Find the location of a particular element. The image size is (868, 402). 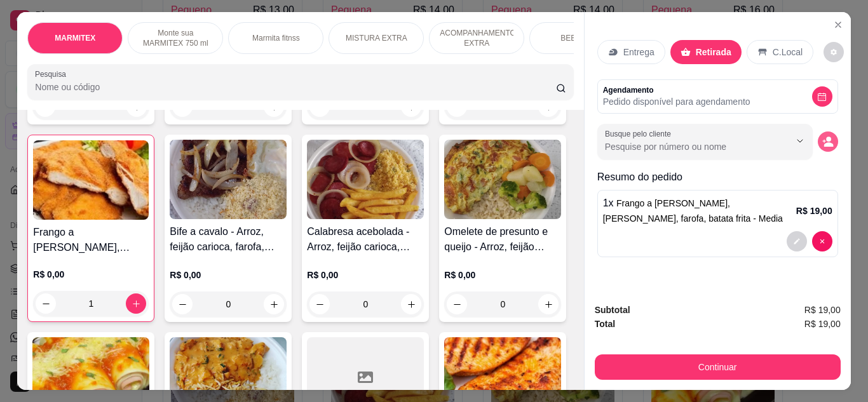

p: Marmita fitnss is located at coordinates (276, 38).